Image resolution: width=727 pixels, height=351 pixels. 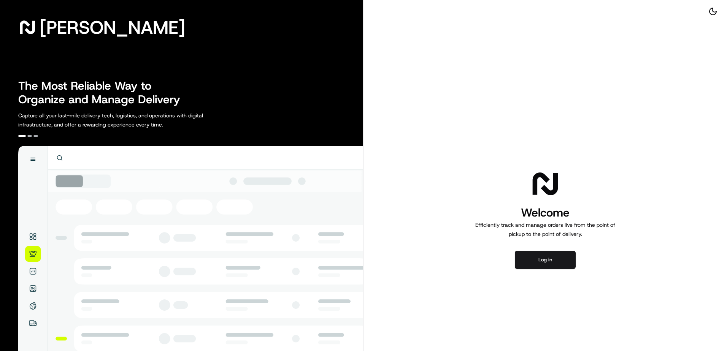 What do you see at coordinates (545, 230) in the screenshot?
I see `p: Efficiently track and manage orders live from the point of pickup to the point of delivery.` at bounding box center [545, 230].